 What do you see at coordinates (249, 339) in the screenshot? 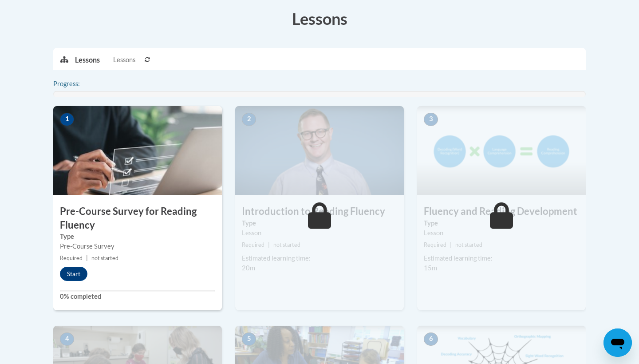
I see `span: 5` at bounding box center [249, 339].